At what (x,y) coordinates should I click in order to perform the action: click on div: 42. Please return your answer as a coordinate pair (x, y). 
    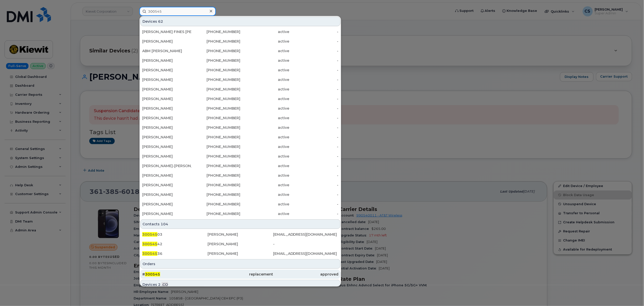
    Looking at the image, I should click on (175, 244).